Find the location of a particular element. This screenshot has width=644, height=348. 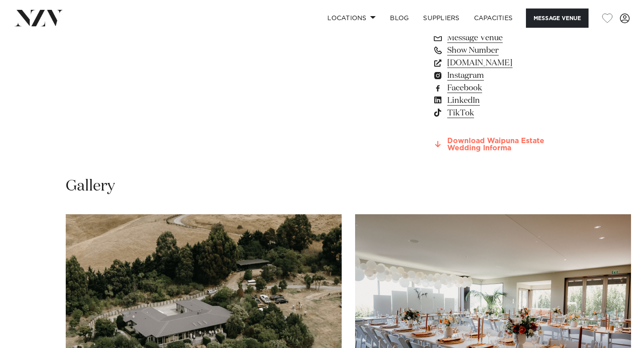

a: TikTok is located at coordinates (505, 113).